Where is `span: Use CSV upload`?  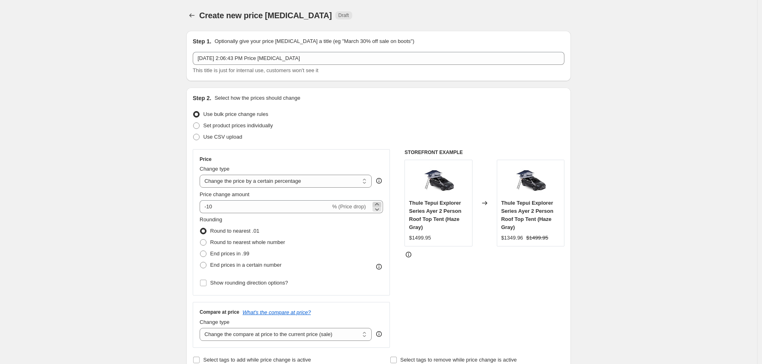 span: Use CSV upload is located at coordinates (223, 136).